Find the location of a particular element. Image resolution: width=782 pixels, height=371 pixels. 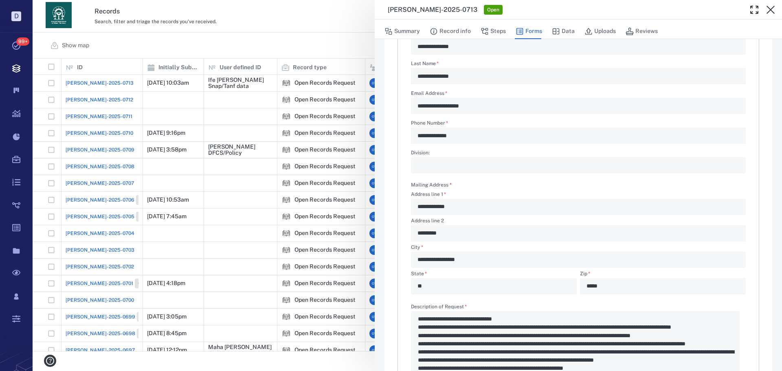

label: Last Name is located at coordinates (578, 64).